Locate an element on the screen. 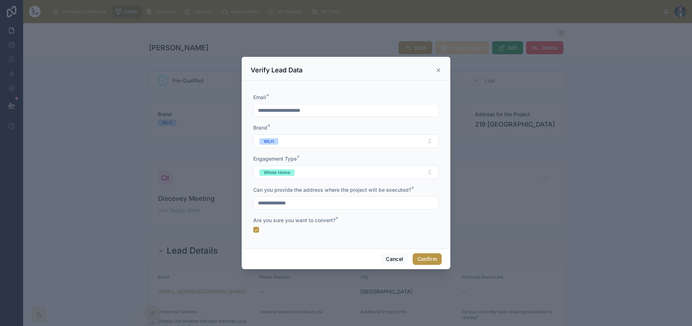 Image resolution: width=692 pixels, height=326 pixels. div: Whole Home is located at coordinates (277, 173).